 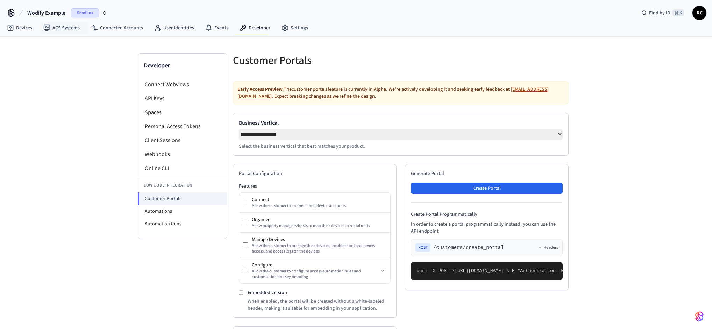 I want to click on a: ACS Systems, so click(x=62, y=28).